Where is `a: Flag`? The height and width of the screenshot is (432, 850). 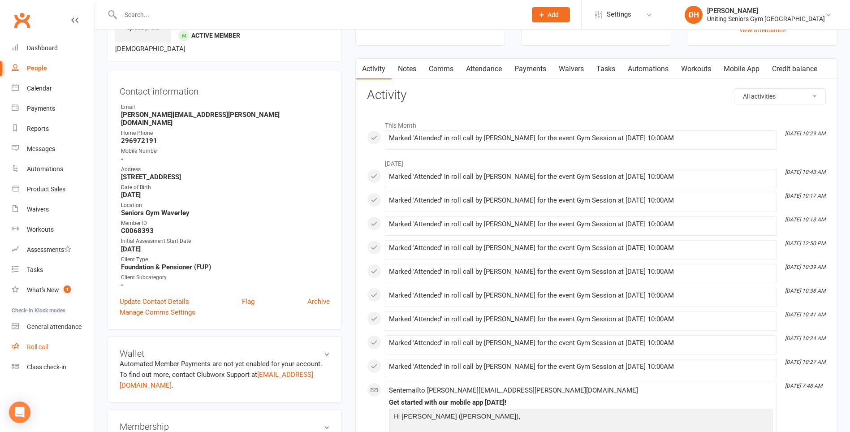
a: Flag is located at coordinates (248, 302).